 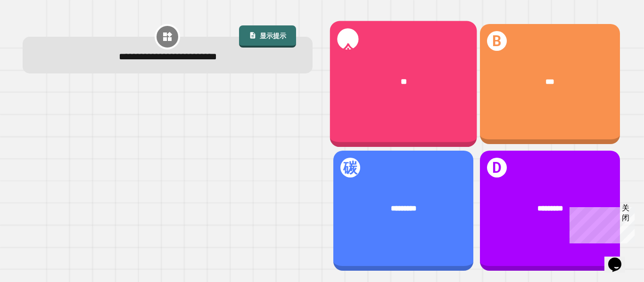 I want to click on font: B, so click(x=497, y=42).